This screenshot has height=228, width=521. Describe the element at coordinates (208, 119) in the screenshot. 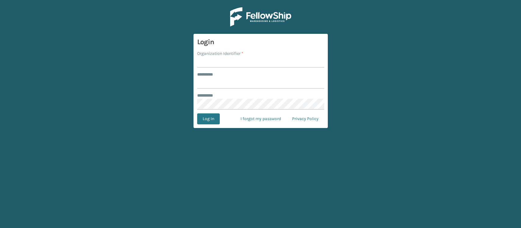

I see `button: Log In` at that location.